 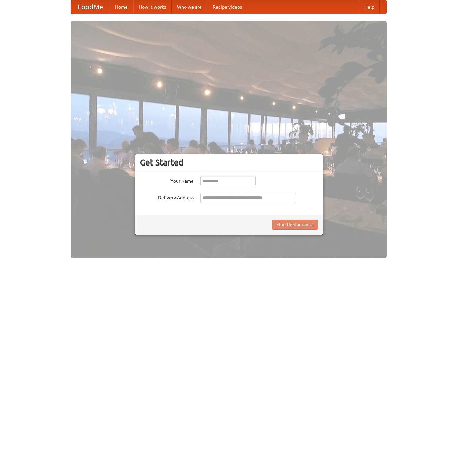 I want to click on a: Help, so click(x=370, y=7).